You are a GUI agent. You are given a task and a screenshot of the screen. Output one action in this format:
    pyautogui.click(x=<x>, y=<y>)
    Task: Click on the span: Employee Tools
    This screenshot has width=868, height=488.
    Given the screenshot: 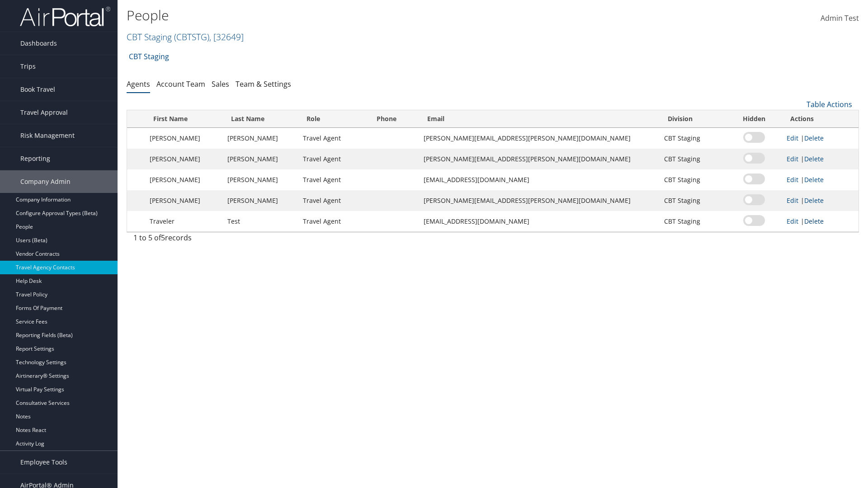 What is the action you would take?
    pyautogui.click(x=44, y=463)
    